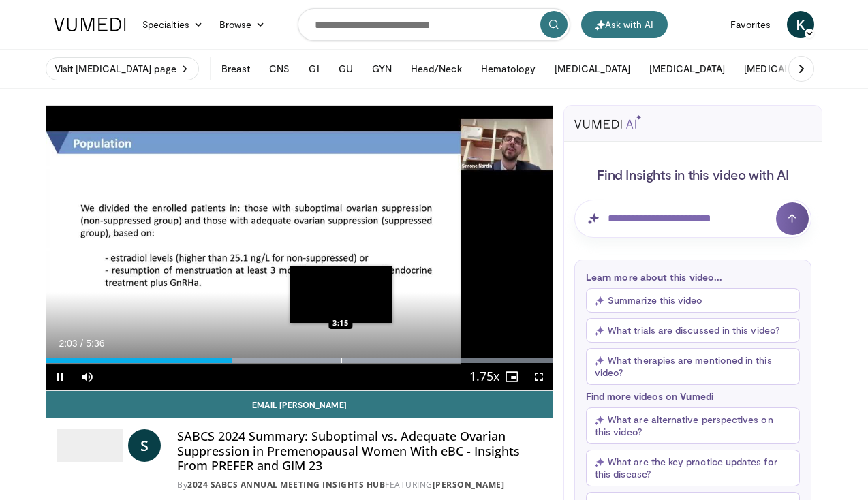 This screenshot has width=868, height=500. What do you see at coordinates (693, 367) in the screenshot?
I see `button: What therapies are mentioned in this video?` at bounding box center [693, 367].